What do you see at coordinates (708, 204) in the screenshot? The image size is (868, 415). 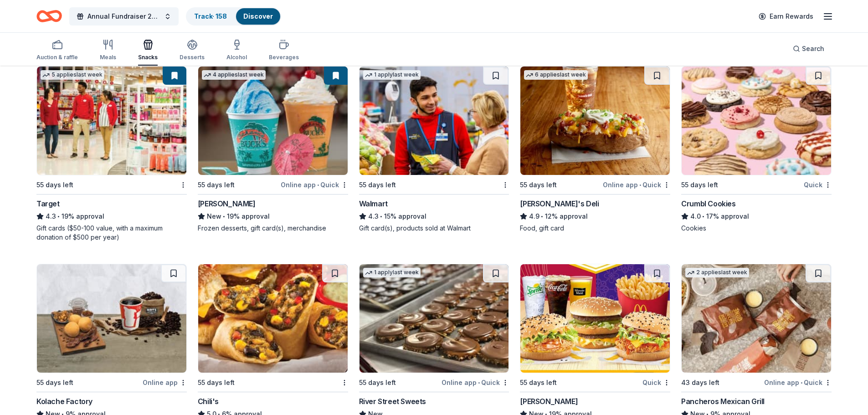 I see `div: Crumbl Cookies` at bounding box center [708, 204].